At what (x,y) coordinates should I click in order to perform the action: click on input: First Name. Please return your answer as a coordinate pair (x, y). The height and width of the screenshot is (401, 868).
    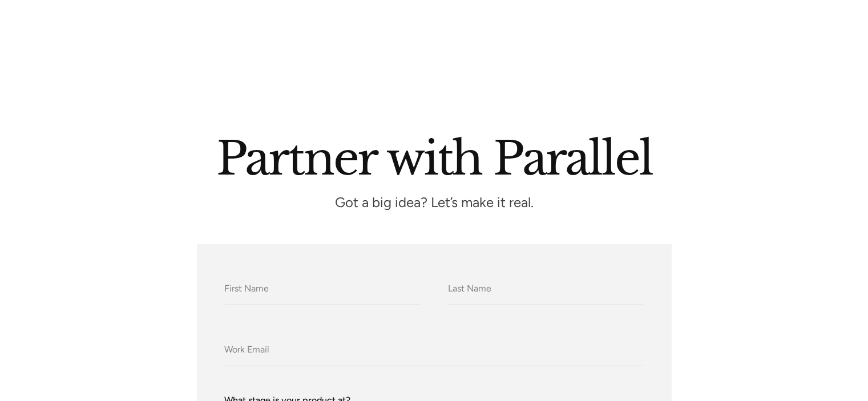
    Looking at the image, I should click on (322, 289).